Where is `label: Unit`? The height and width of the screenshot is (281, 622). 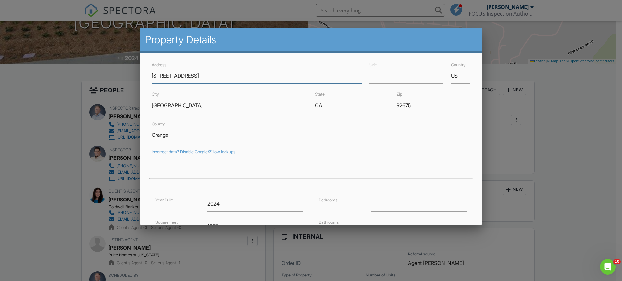 label: Unit is located at coordinates (373, 65).